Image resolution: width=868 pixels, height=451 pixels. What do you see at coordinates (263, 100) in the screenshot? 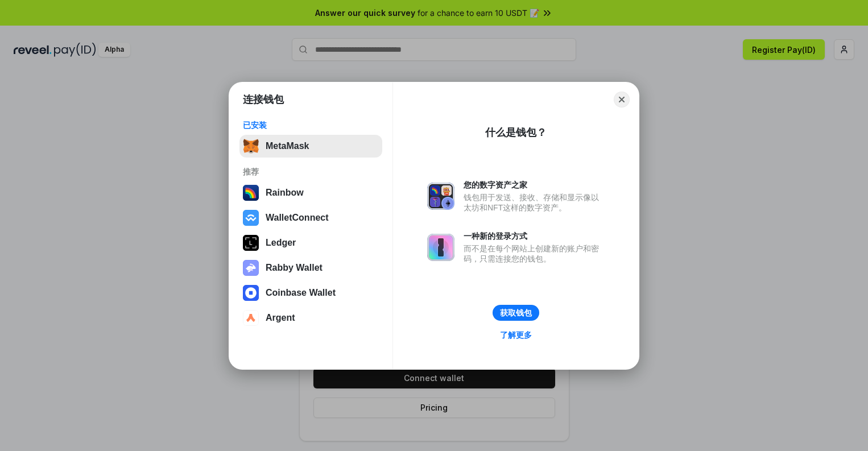
I see `h1: 连接钱包` at bounding box center [263, 100].